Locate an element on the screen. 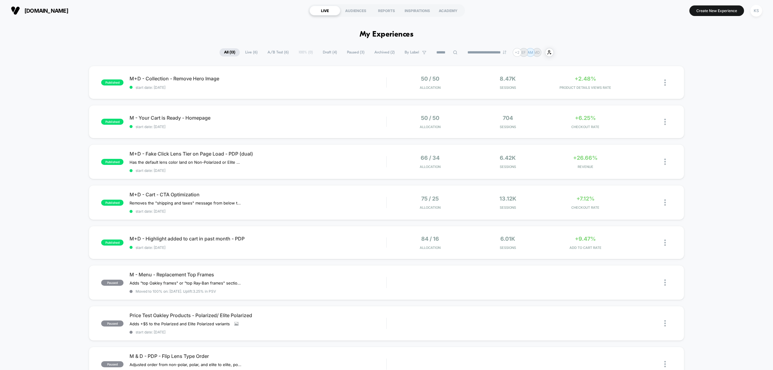  span: +6.25% is located at coordinates (585, 118).